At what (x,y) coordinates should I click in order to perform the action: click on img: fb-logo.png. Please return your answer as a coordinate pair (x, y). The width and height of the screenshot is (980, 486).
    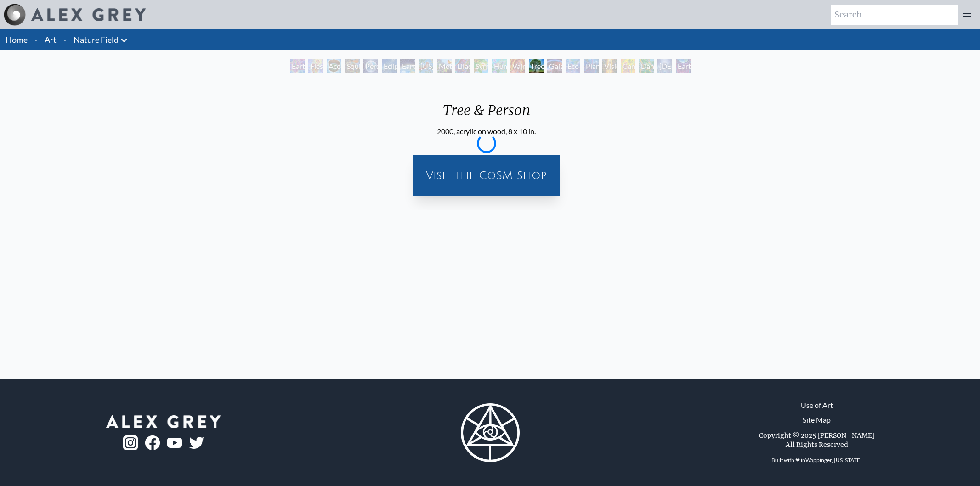
    Looking at the image, I should click on (152, 443).